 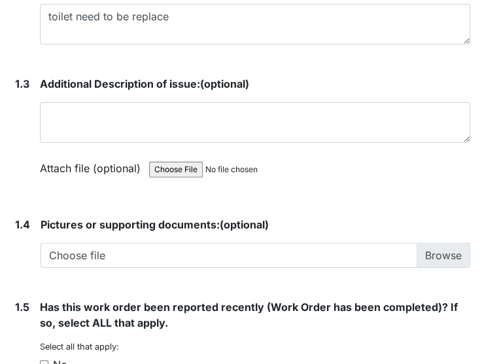 I want to click on label: 1.5, so click(x=22, y=307).